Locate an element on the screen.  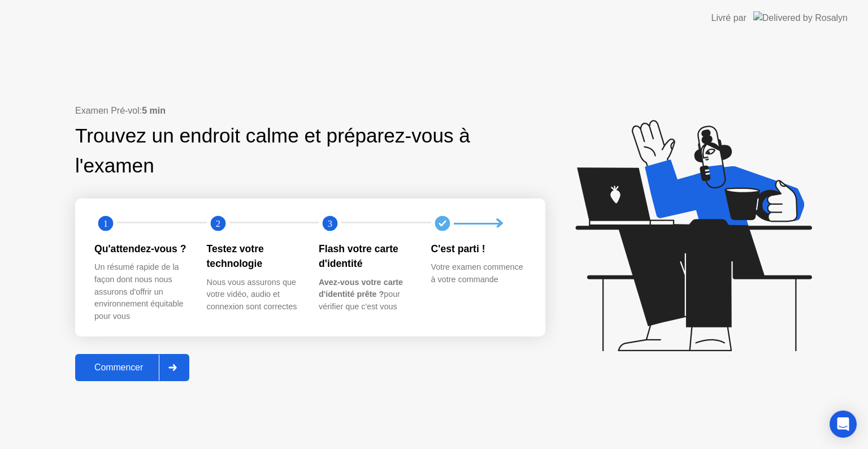
img: Delivered by Rosalyn is located at coordinates (801, 17).